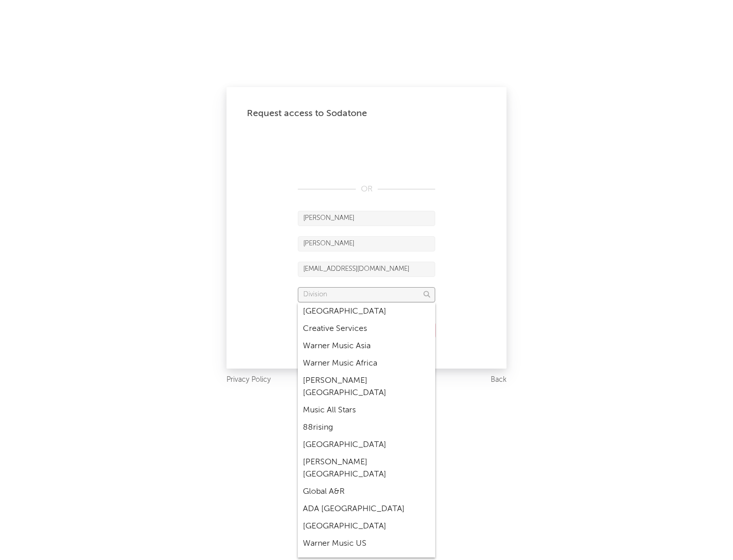  I want to click on div: Warner Music Asia, so click(366, 346).